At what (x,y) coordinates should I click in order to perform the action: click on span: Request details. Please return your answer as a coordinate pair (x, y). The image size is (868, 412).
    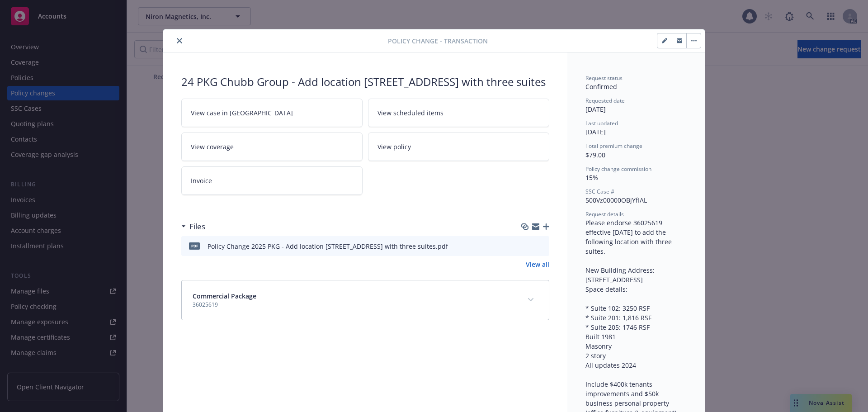
    Looking at the image, I should click on (605, 214).